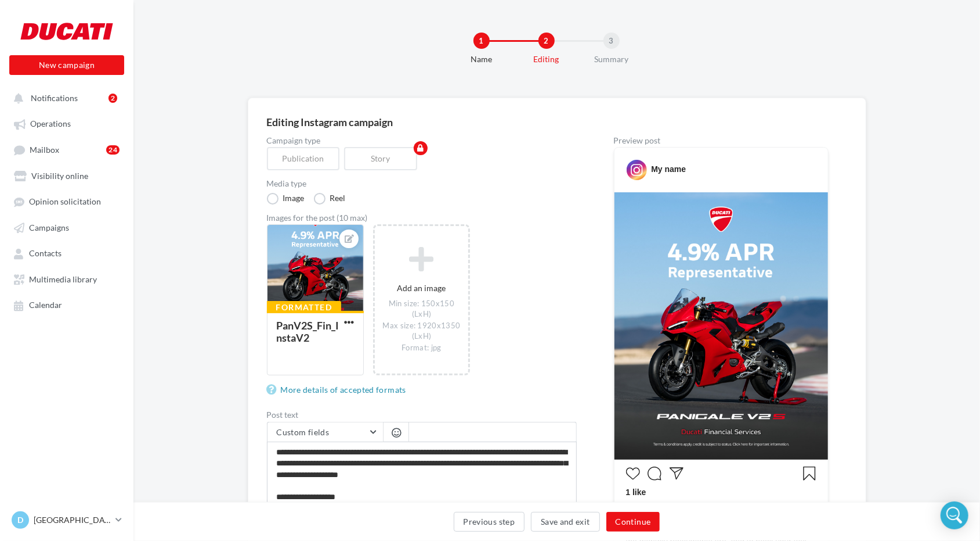 Image resolution: width=980 pixels, height=541 pixels. What do you see at coordinates (44, 149) in the screenshot?
I see `span: Mailbox` at bounding box center [44, 149].